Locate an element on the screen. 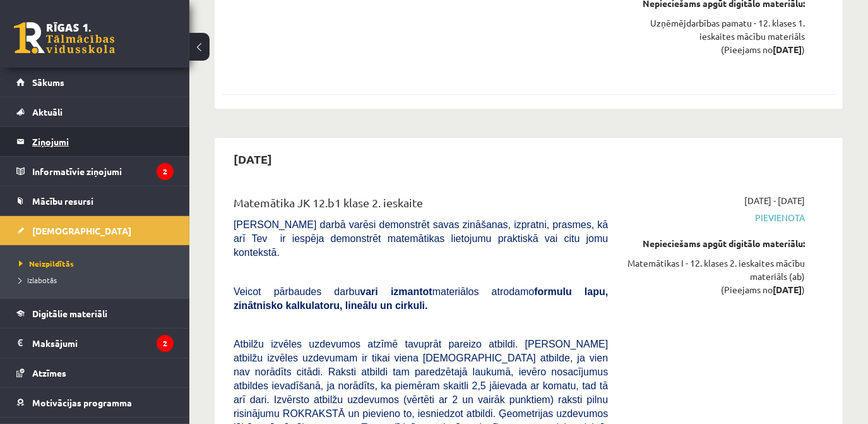 The height and width of the screenshot is (424, 868). a: Rīgas 1. Tālmācības vidusskola is located at coordinates (64, 38).